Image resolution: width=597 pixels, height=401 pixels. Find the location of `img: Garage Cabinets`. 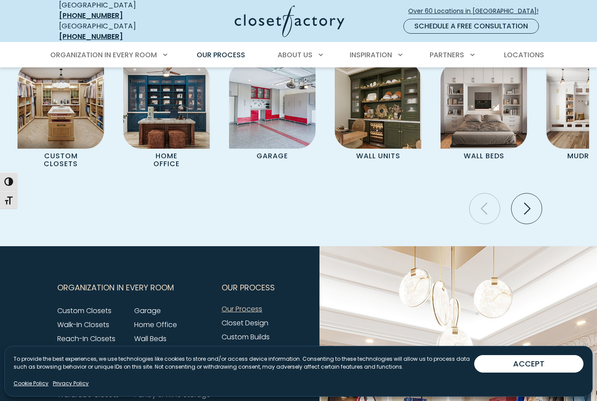

img: Garage Cabinets is located at coordinates (272, 105).